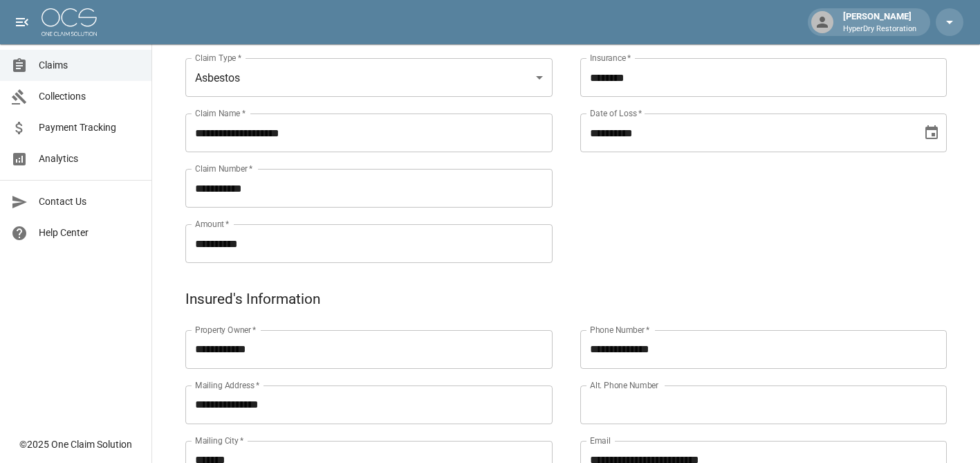  What do you see at coordinates (600, 440) in the screenshot?
I see `label: Email` at bounding box center [600, 440].